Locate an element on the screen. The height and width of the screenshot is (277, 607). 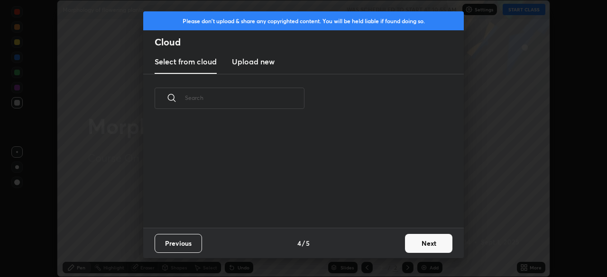
button: Next is located at coordinates (429, 244).